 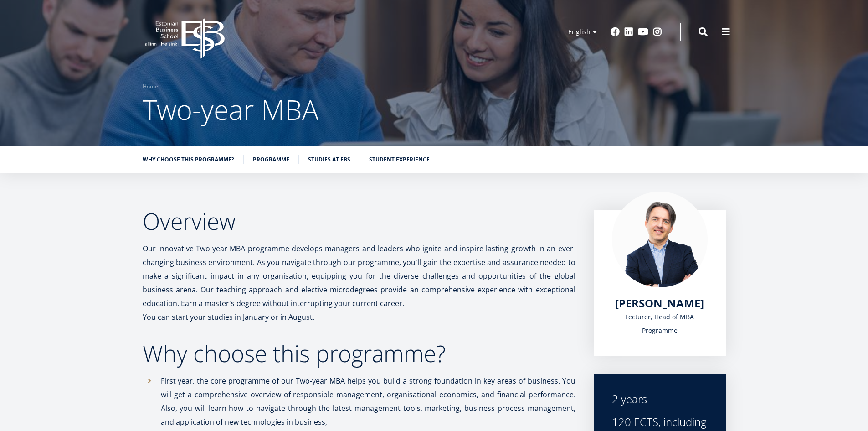 I want to click on a: Why choose this programme?, so click(x=188, y=159).